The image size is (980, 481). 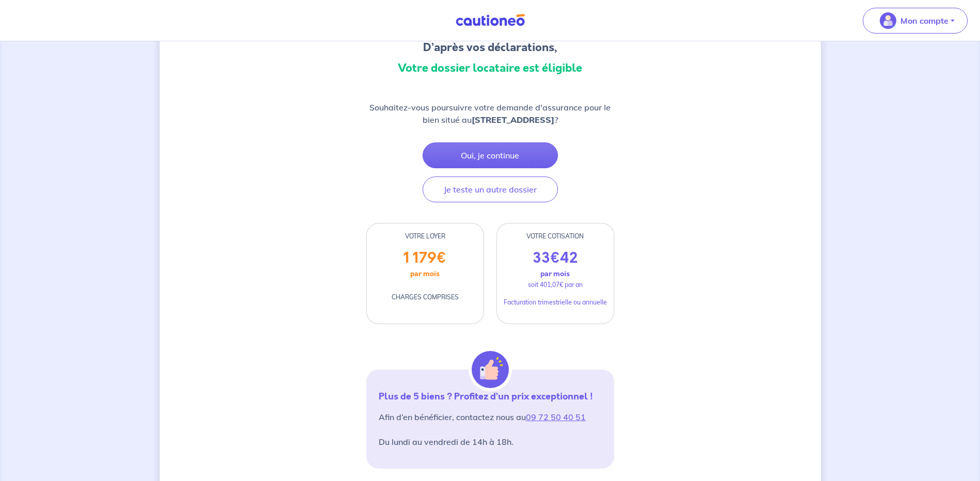 What do you see at coordinates (490, 190) in the screenshot?
I see `button: Je teste un autre dossier` at bounding box center [490, 190].